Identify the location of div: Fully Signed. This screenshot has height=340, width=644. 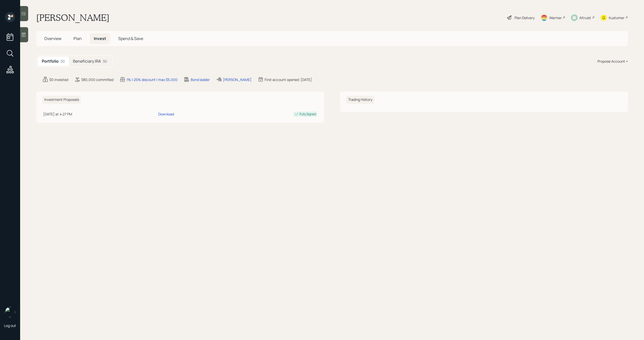
(308, 114).